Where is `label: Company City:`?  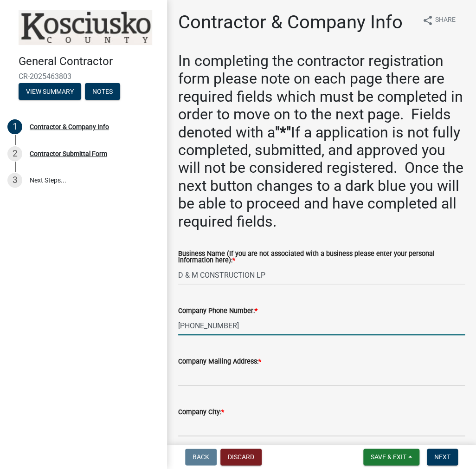 label: Company City: is located at coordinates (201, 412).